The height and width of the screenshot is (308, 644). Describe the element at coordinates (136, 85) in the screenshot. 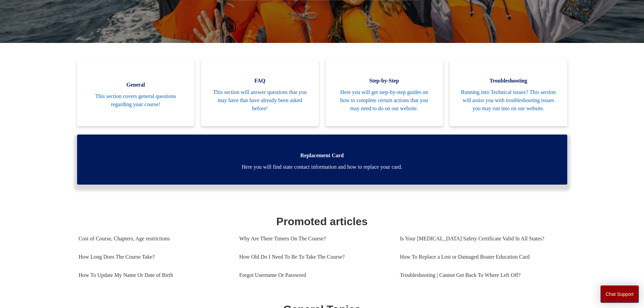

I see `span: General` at that location.